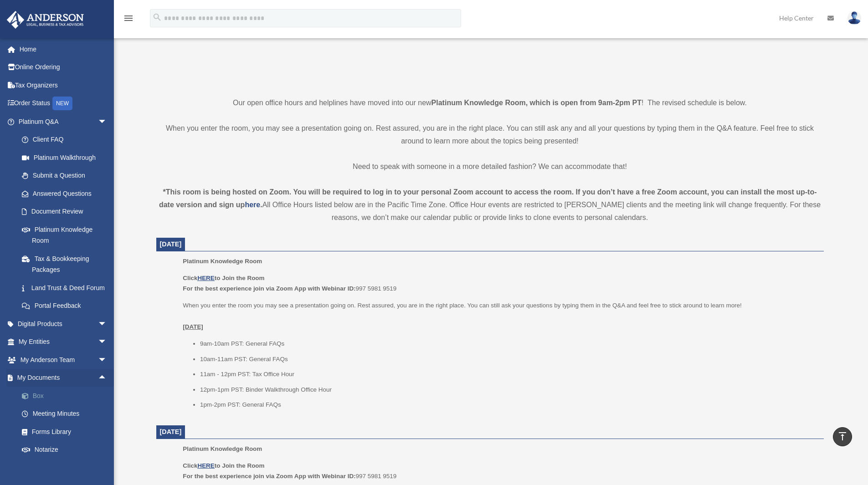 Image resolution: width=868 pixels, height=485 pixels. I want to click on strong: here, so click(253, 204).